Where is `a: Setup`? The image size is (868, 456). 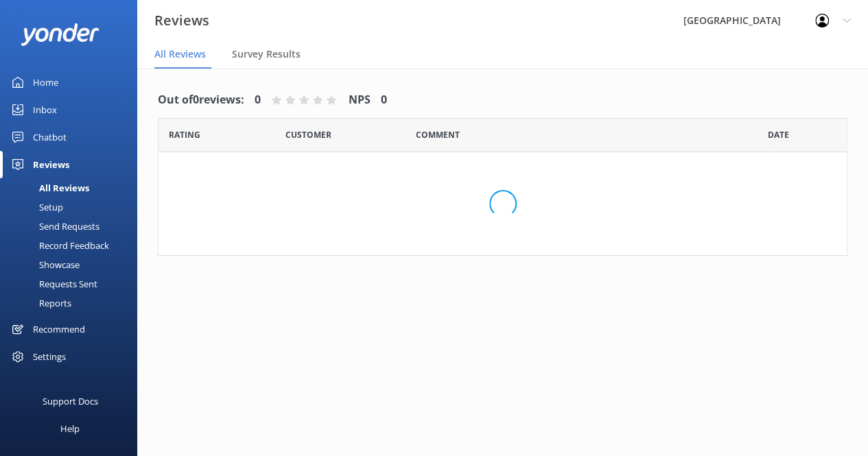
a: Setup is located at coordinates (73, 207).